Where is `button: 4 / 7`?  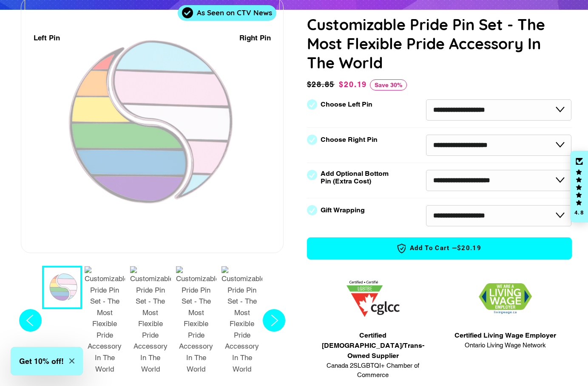
button: 4 / 7 is located at coordinates (196, 322).